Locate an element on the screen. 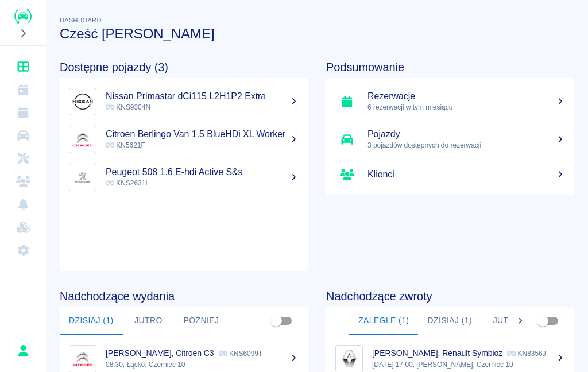  a: Rezerwacje is located at coordinates (23, 112).